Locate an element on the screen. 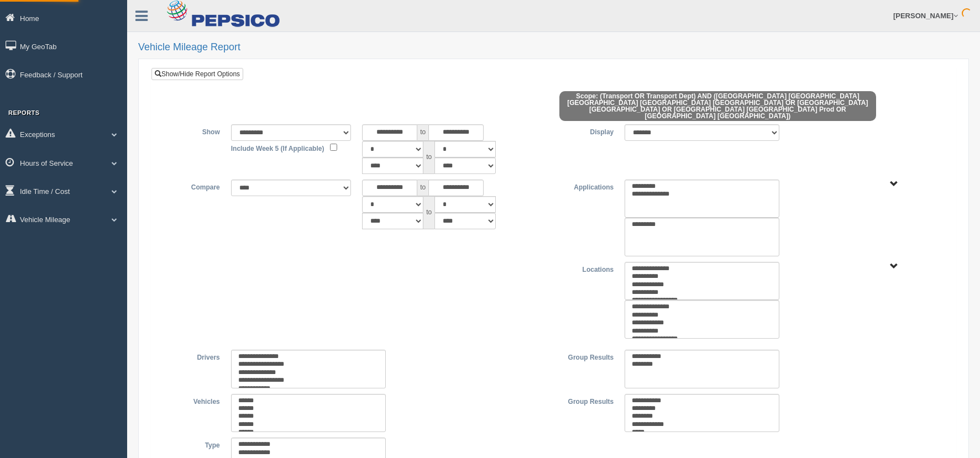  h2: Vehicle Mileage Report is located at coordinates (553, 47).